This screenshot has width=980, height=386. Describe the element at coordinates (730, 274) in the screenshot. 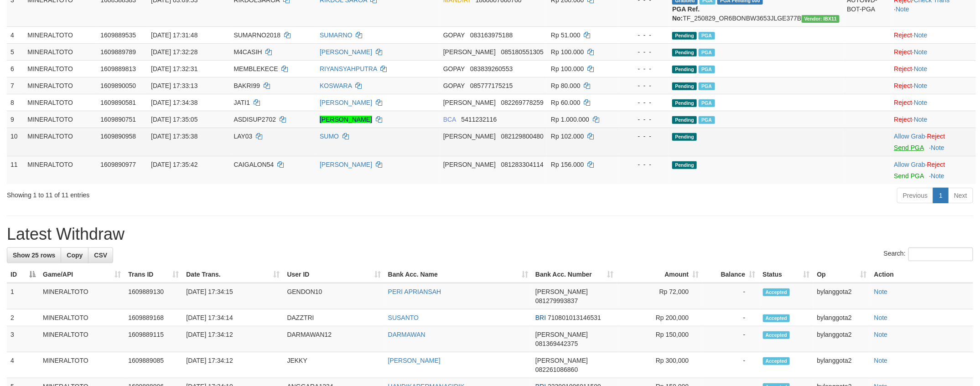

I see `th: Balance: activate to sort column ascending` at that location.